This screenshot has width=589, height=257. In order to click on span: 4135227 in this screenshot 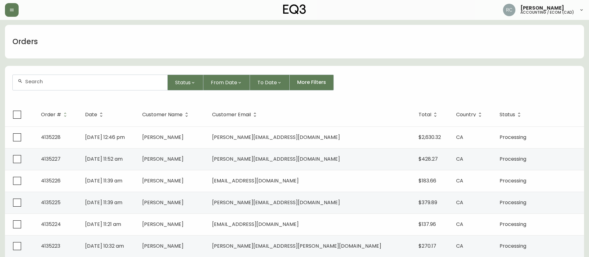, I will do `click(51, 159)`.